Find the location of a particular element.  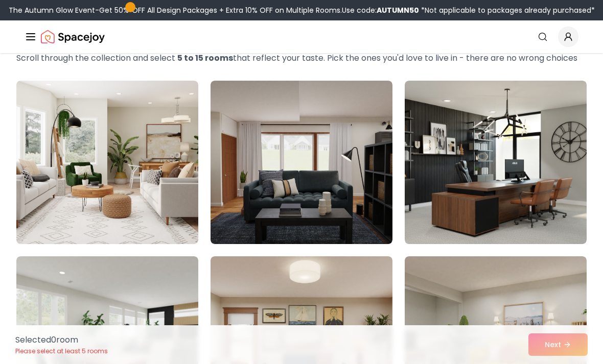

a: Spacejoy is located at coordinates (72, 37).